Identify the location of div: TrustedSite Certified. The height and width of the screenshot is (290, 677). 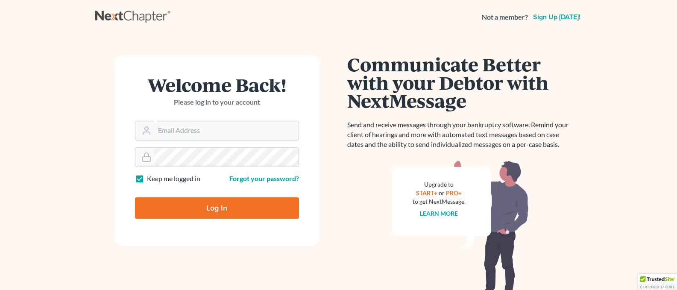
(658, 282).